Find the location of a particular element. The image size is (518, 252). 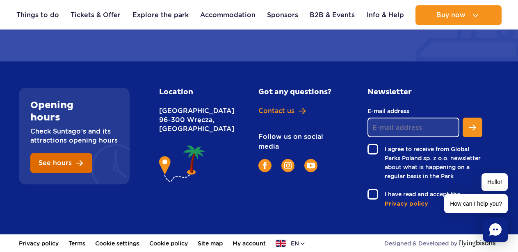

img: Flying Bisons is located at coordinates (477, 243).